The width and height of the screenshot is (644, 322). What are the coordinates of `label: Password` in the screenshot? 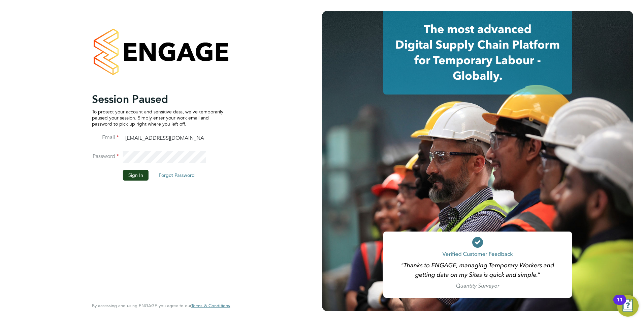 It's located at (105, 156).